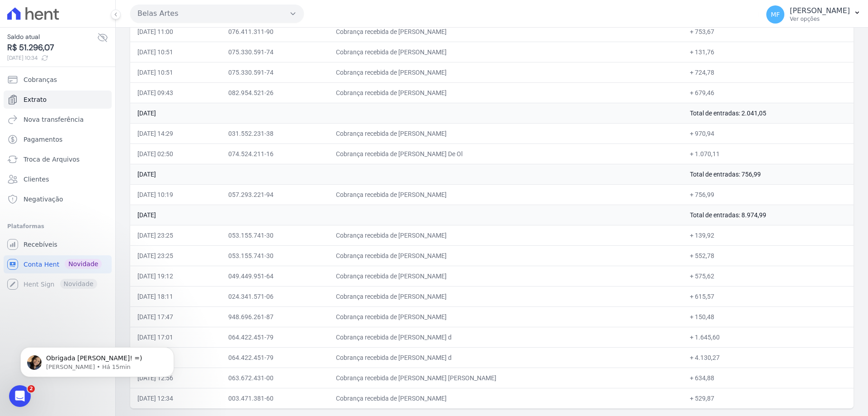 This screenshot has height=416, width=868. What do you see at coordinates (57, 139) in the screenshot?
I see `a: Pagamentos` at bounding box center [57, 139].